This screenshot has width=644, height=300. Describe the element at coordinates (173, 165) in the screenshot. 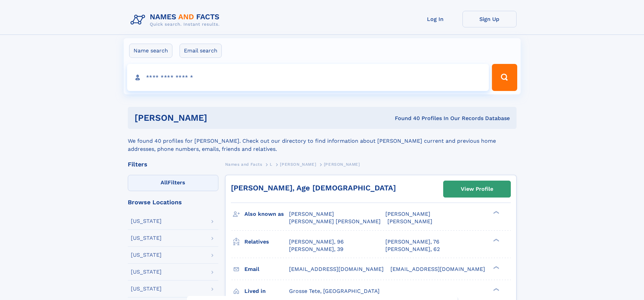

I see `div: Filters` at that location.